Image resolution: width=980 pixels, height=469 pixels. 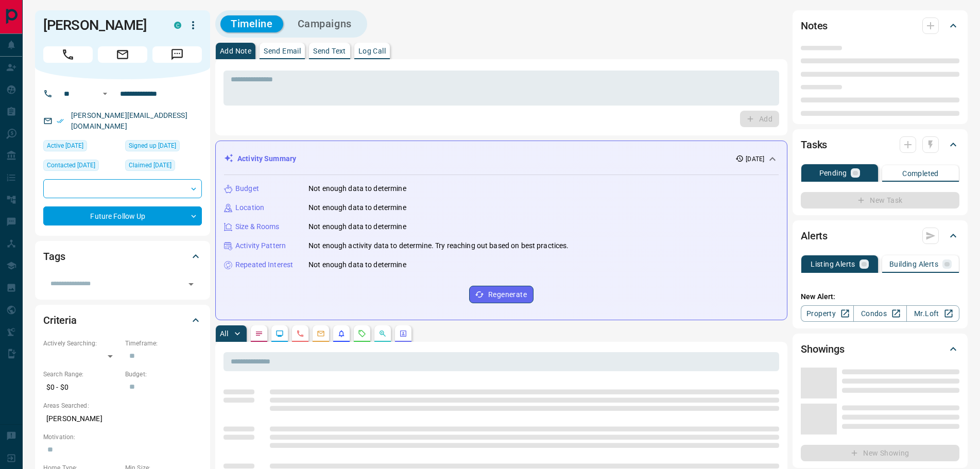 What do you see at coordinates (250, 207) in the screenshot?
I see `p: Location` at bounding box center [250, 207].